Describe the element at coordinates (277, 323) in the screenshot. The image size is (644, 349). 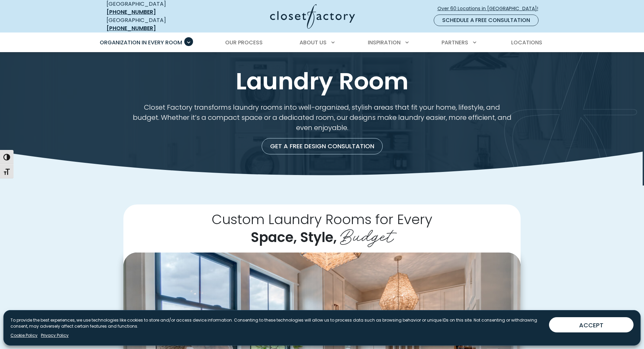
I see `p: To provide the best experiences, we use technologies like cookies to store and/or access device i...` at that location.